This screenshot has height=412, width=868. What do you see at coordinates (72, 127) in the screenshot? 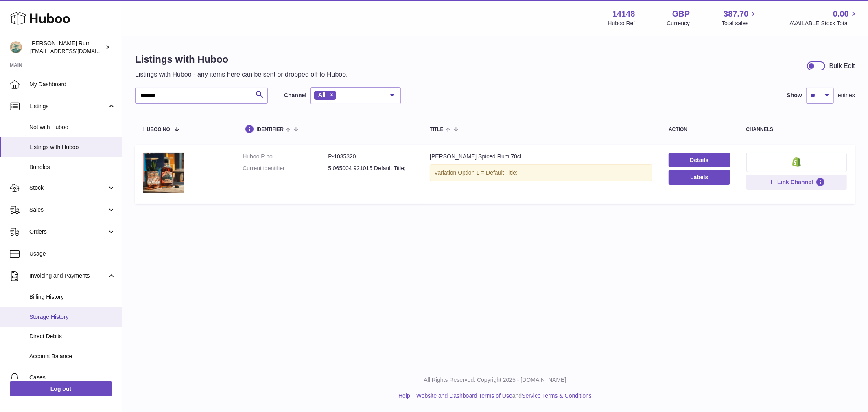
I see `span: Not with Huboo` at bounding box center [72, 127].